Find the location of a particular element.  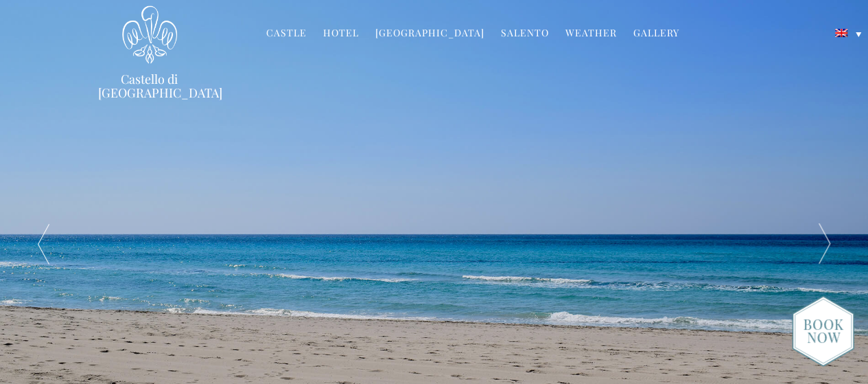

img: English is located at coordinates (841, 33).